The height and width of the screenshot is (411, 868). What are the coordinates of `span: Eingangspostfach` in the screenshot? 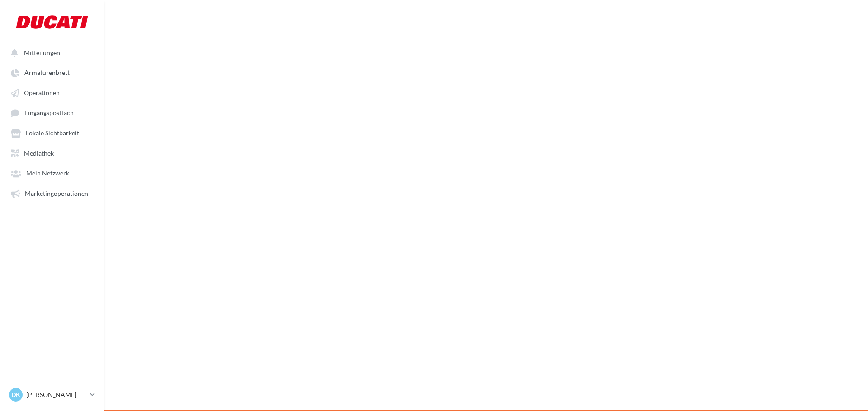 It's located at (49, 113).